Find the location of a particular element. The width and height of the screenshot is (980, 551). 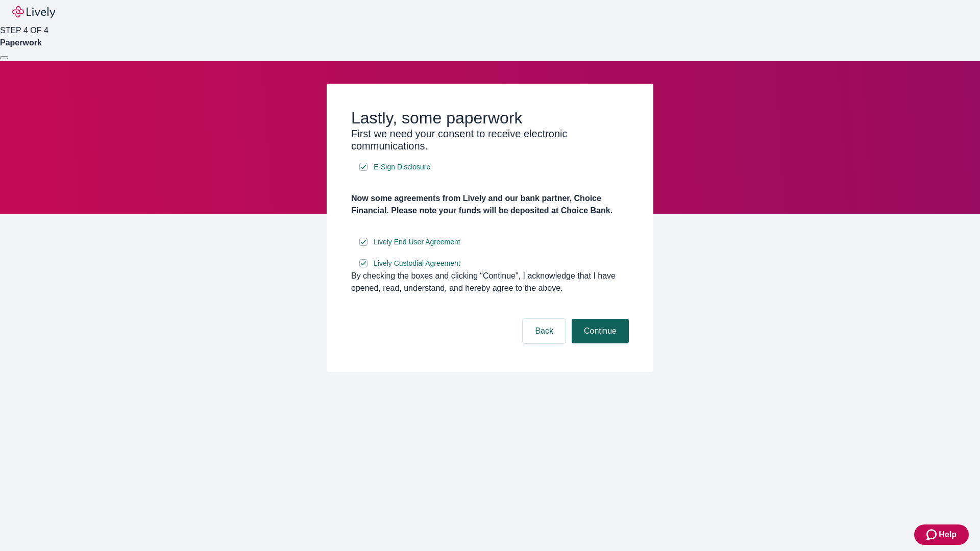

button: Back is located at coordinates (544, 331).